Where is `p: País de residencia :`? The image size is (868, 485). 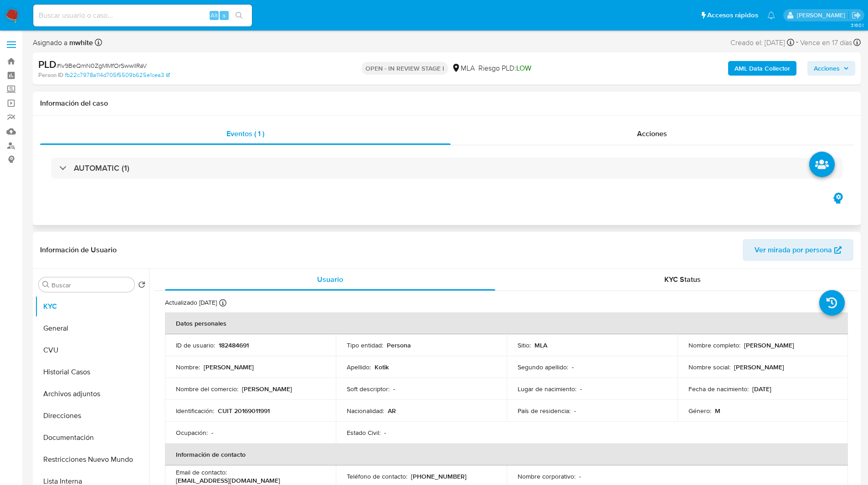
p: País de residencia : is located at coordinates (544, 411).